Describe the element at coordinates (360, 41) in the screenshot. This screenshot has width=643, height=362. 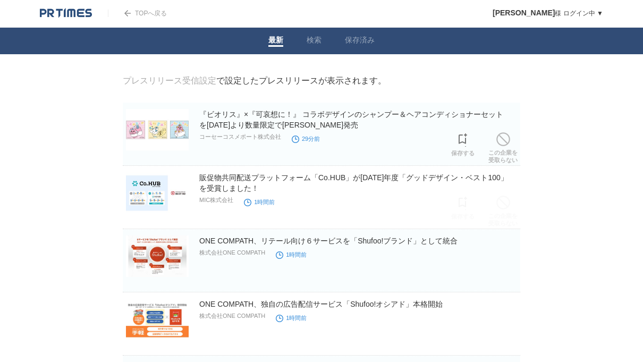
I see `a: 保存済み` at that location.